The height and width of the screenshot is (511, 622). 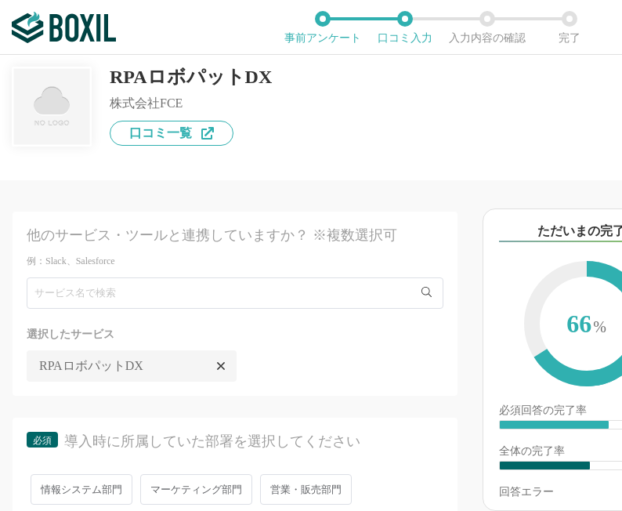 I want to click on div: 導入時に所属していた部署を選択してください, so click(x=251, y=441).